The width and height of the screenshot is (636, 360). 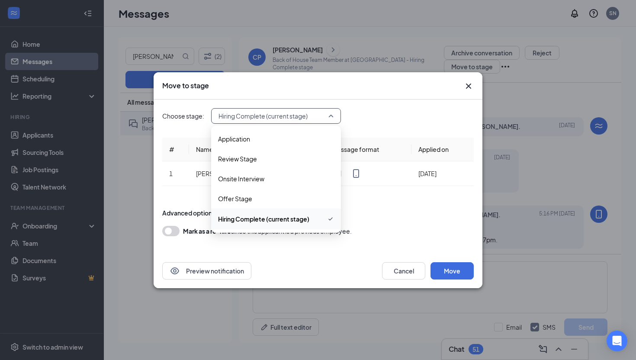 What do you see at coordinates (404, 271) in the screenshot?
I see `button: Cancel` at bounding box center [404, 271].